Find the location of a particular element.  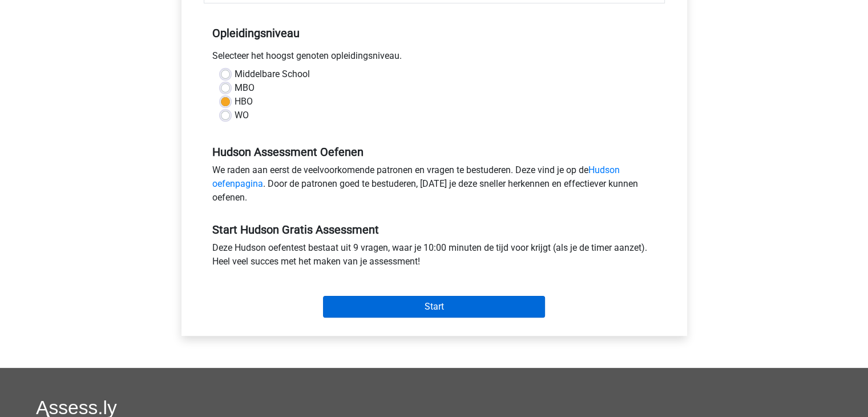

label: HBO is located at coordinates (243, 101).